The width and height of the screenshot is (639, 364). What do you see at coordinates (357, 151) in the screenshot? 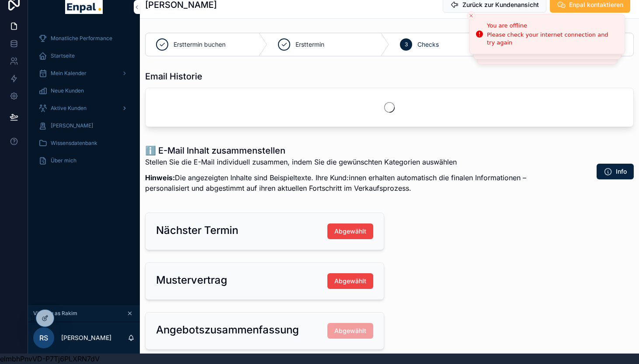
I see `h1: ℹ️ E-Mail Inhalt zusammenstellen` at bounding box center [357, 151].